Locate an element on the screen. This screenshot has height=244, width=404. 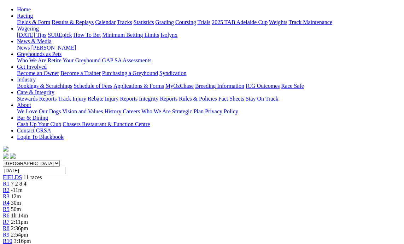
span: -11m is located at coordinates (17, 189).